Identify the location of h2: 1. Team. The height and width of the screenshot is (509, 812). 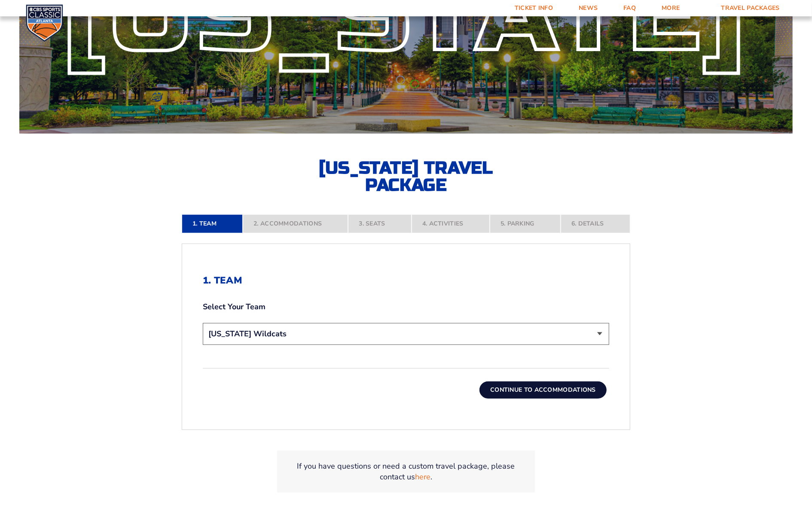
(406, 280).